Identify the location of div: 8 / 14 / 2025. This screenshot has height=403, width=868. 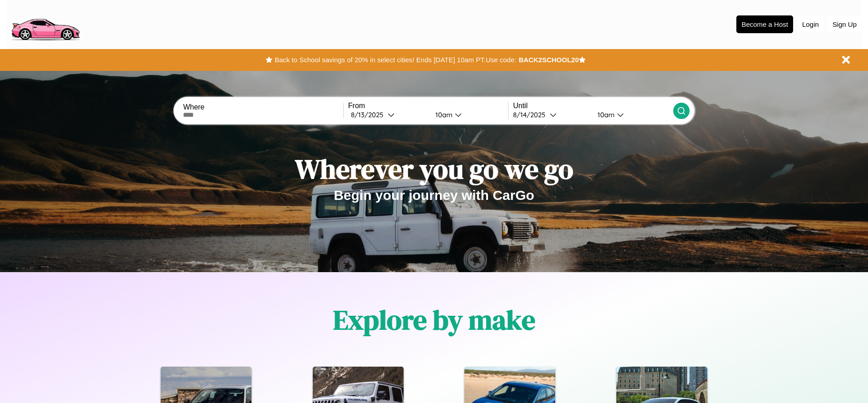
(531, 114).